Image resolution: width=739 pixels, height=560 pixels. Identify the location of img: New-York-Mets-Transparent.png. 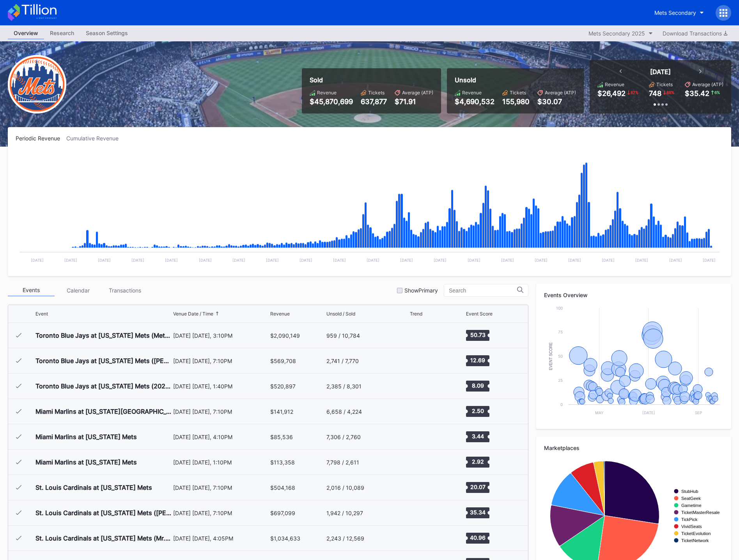
(37, 84).